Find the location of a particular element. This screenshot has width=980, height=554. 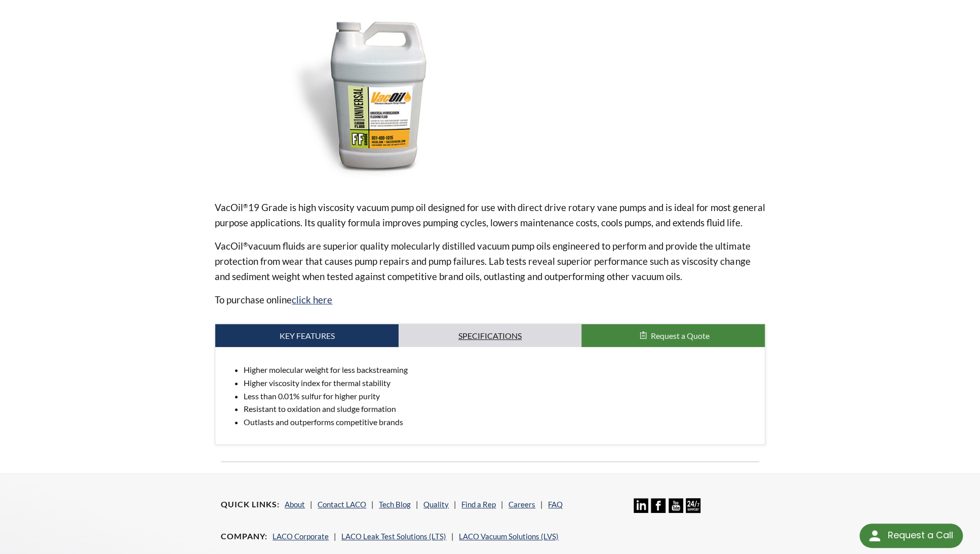

a: LACO Leak Test Solutions (LTS) is located at coordinates (394, 536).